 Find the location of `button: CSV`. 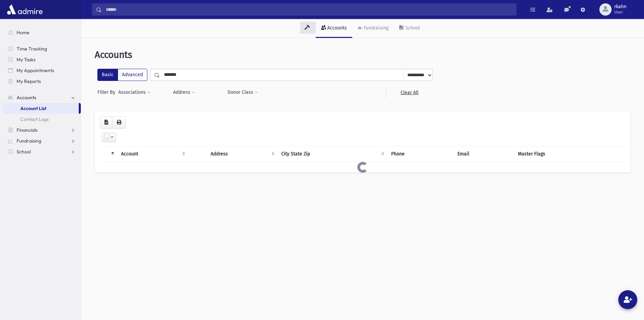

button: CSV is located at coordinates (106, 122).